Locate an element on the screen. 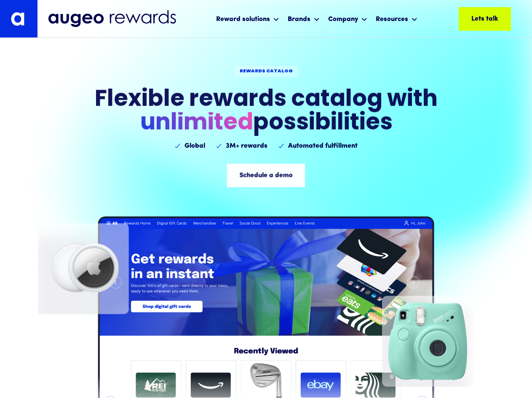 This screenshot has height=398, width=532. h3: Flexible rewa​rds catalog with ‍ possibilities is located at coordinates (266, 112).